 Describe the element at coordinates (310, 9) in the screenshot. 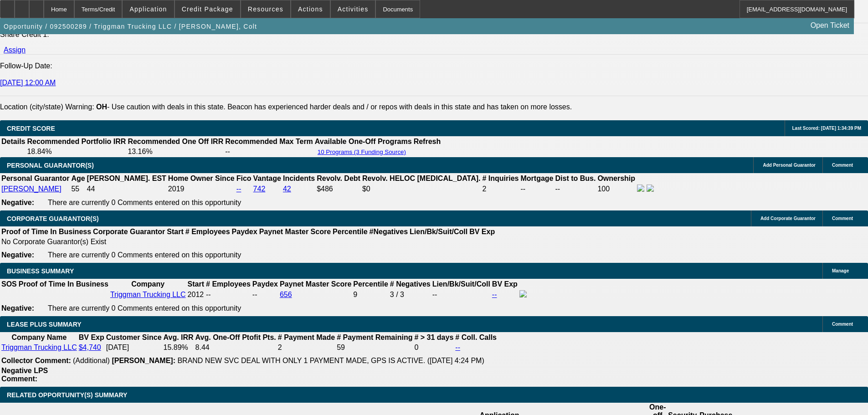

I see `button: Actions` at that location.